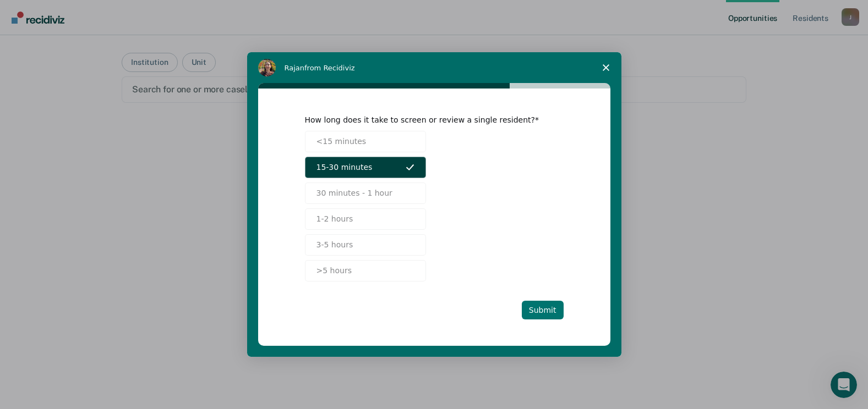 This screenshot has height=409, width=868. Describe the element at coordinates (366, 141) in the screenshot. I see `button: <15 minutes` at that location.